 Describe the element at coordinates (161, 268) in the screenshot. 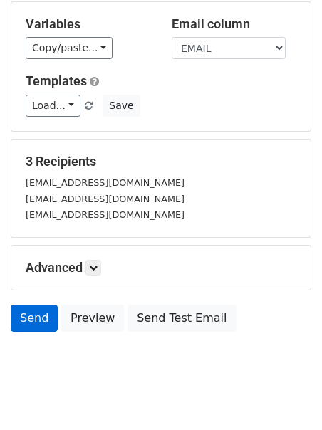

I see `h5: Advanced` at that location.